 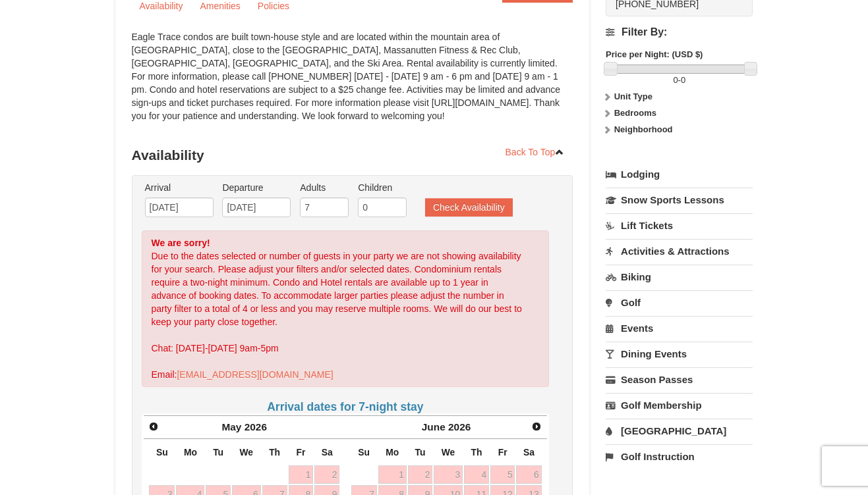 What do you see at coordinates (433, 427) in the screenshot?
I see `span: June` at bounding box center [433, 427].